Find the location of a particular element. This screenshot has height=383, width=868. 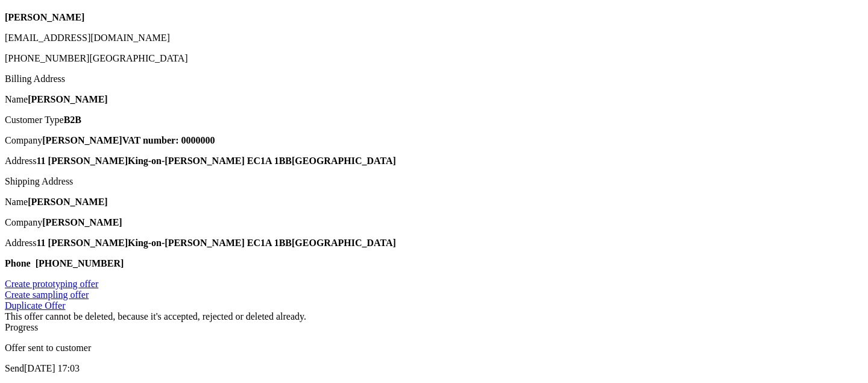

div: Billing Address is located at coordinates (434, 79).